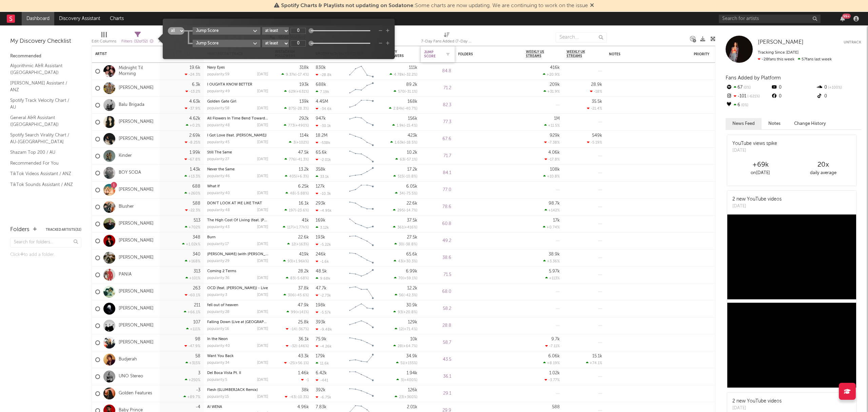 Image resolution: width=868 pixels, height=412 pixels. I want to click on div: Folders, so click(484, 54).